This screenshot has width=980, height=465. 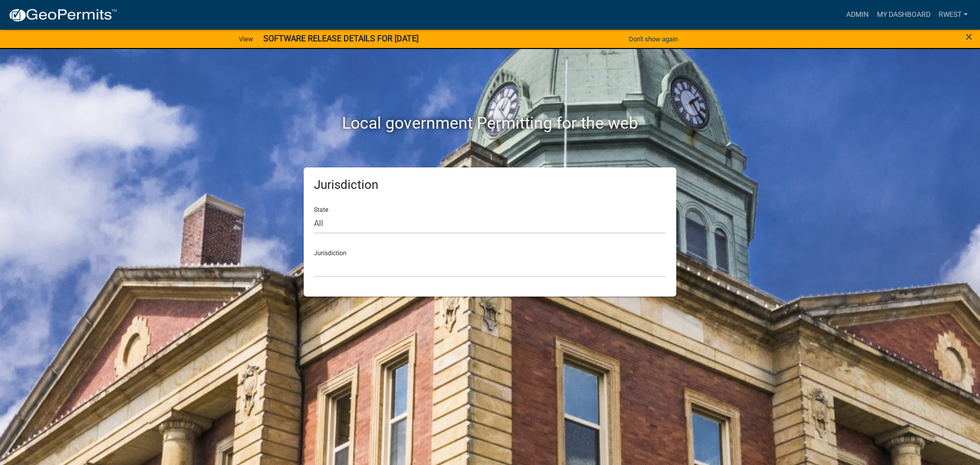 What do you see at coordinates (246, 39) in the screenshot?
I see `a: View` at bounding box center [246, 39].